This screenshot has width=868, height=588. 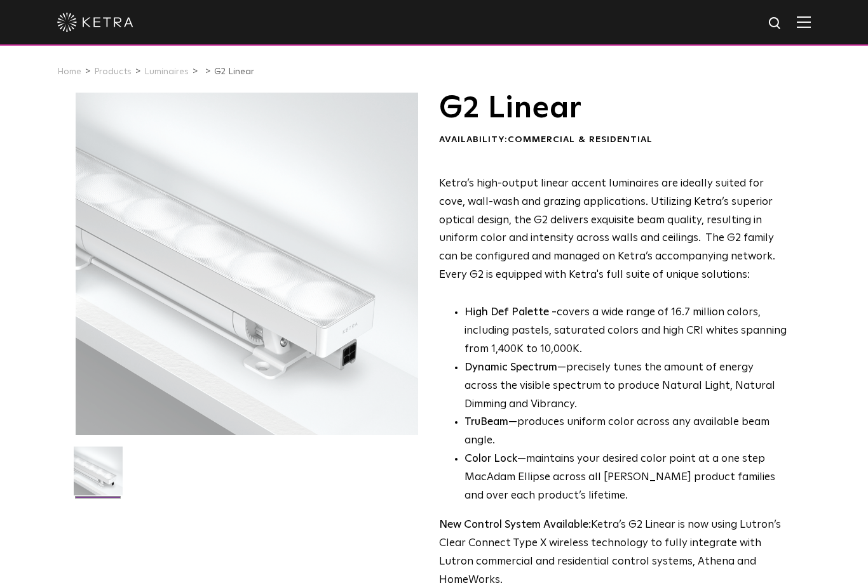 I want to click on p: covers a wide range of 16.7 million colors, including pastels, saturated colors and high CRI whit..., so click(x=626, y=331).